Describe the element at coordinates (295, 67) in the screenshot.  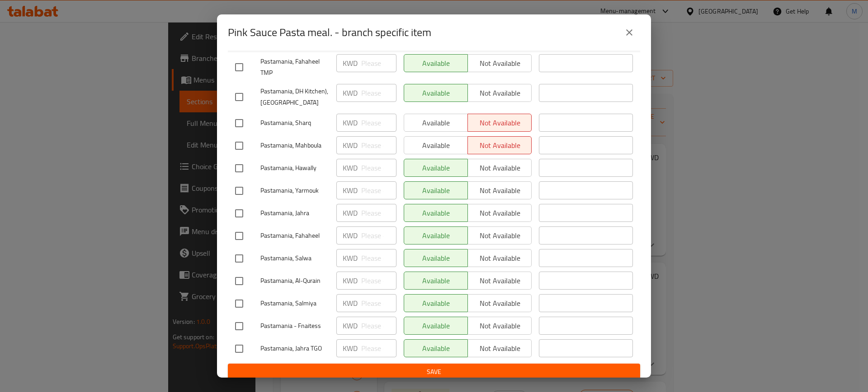
I see `span: Pastamania, Fahaheel TMP` at that location.